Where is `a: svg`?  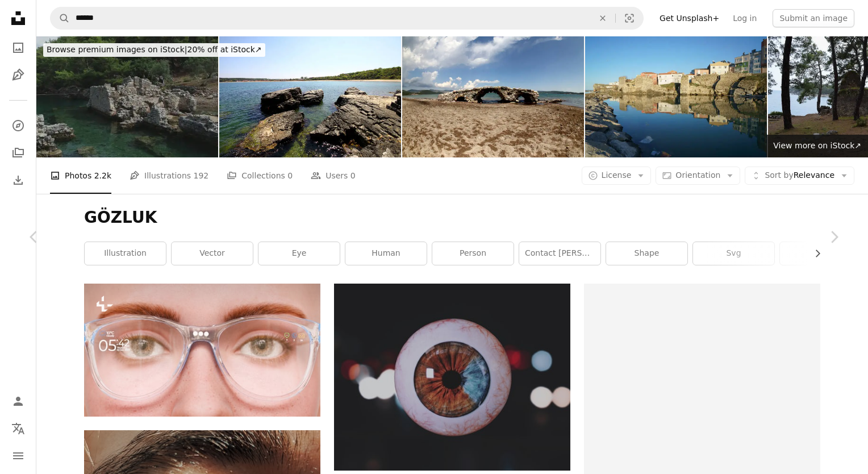
a: svg is located at coordinates (733, 254).